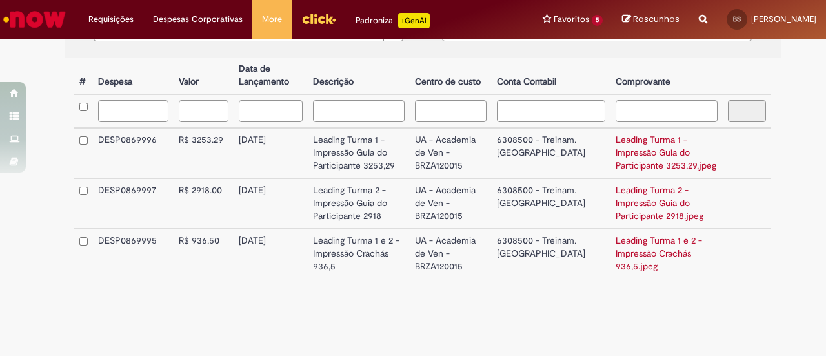 Image resolution: width=826 pixels, height=356 pixels. What do you see at coordinates (359, 76) in the screenshot?
I see `th: Descrição` at bounding box center [359, 76].